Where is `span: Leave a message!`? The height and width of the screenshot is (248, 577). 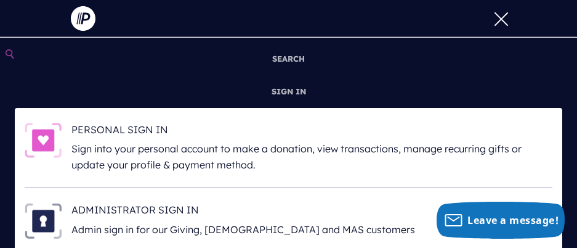
span: Leave a message! is located at coordinates (513, 220).